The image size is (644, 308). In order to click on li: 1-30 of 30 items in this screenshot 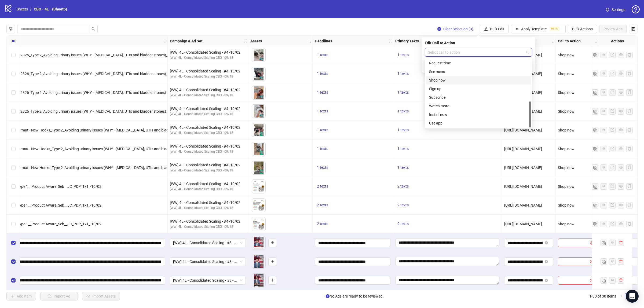, I will do `click(602, 296)`.